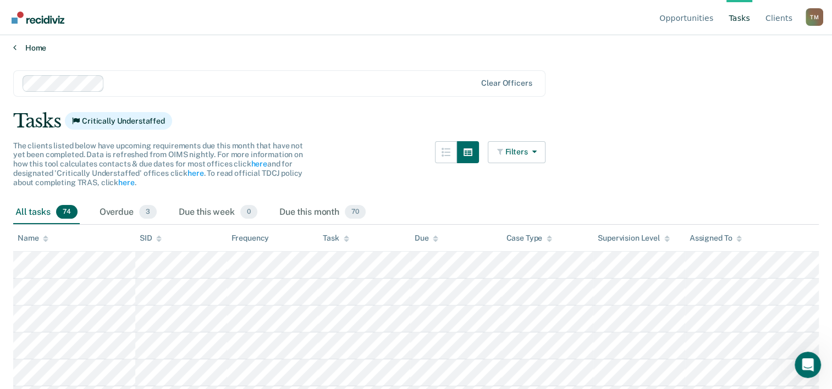  Describe the element at coordinates (355, 212) in the screenshot. I see `span: 70` at that location.